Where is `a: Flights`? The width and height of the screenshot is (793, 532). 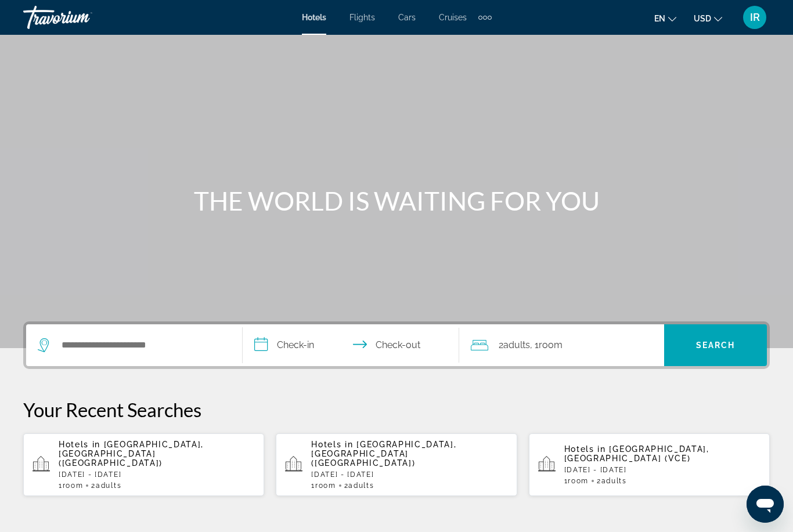 a: Flights is located at coordinates (362, 17).